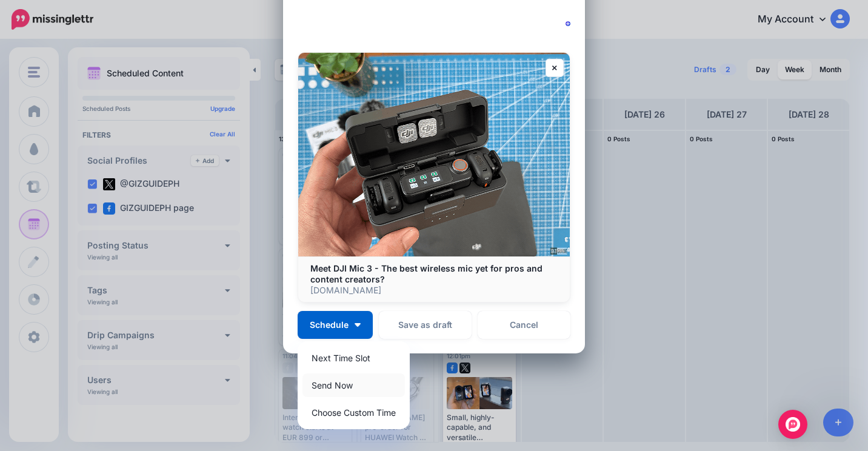 The height and width of the screenshot is (451, 868). What do you see at coordinates (358, 325) in the screenshot?
I see `img: arrow-down-white.png` at bounding box center [358, 325].